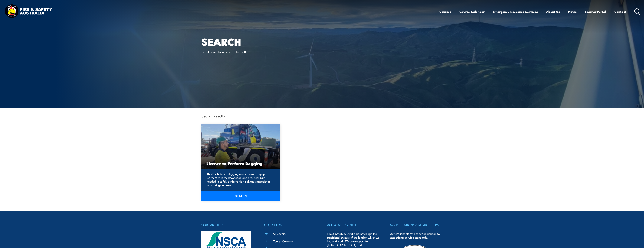 The width and height of the screenshot is (644, 248). What do you see at coordinates (248, 41) in the screenshot?
I see `h1: Search` at bounding box center [248, 41].